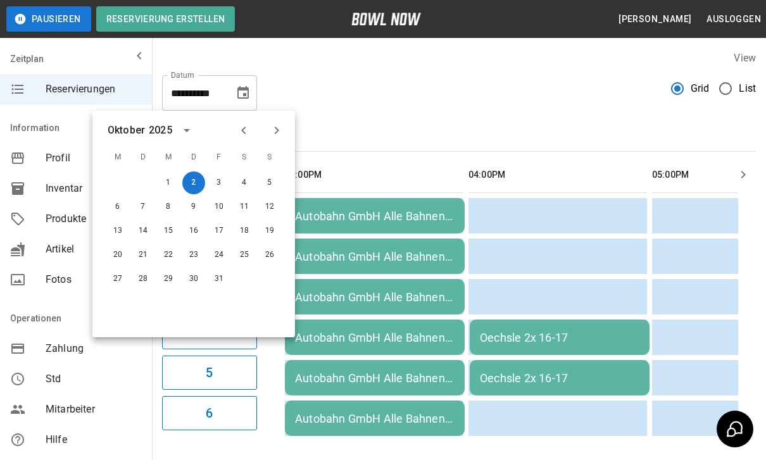 The image size is (766, 460). What do you see at coordinates (219, 207) in the screenshot?
I see `button: 10. Okt. 2025` at bounding box center [219, 207].